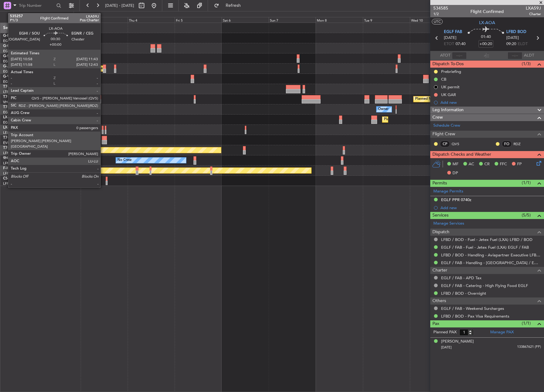 Image resolution: width=544 pixels, height=392 pixels. What do you see at coordinates (10, 168) in the screenshot?
I see `span: F-HECD` at bounding box center [10, 168].